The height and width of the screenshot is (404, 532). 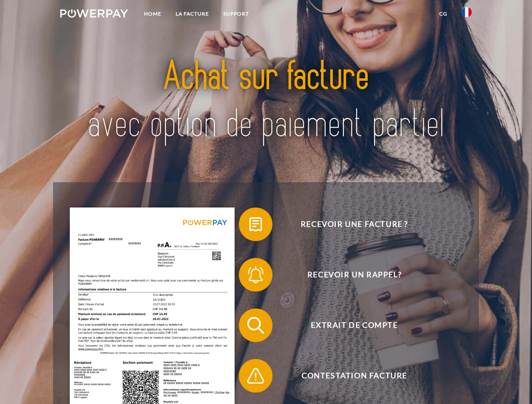 I want to click on img: logo-powerpay-white.svg, so click(x=94, y=13).